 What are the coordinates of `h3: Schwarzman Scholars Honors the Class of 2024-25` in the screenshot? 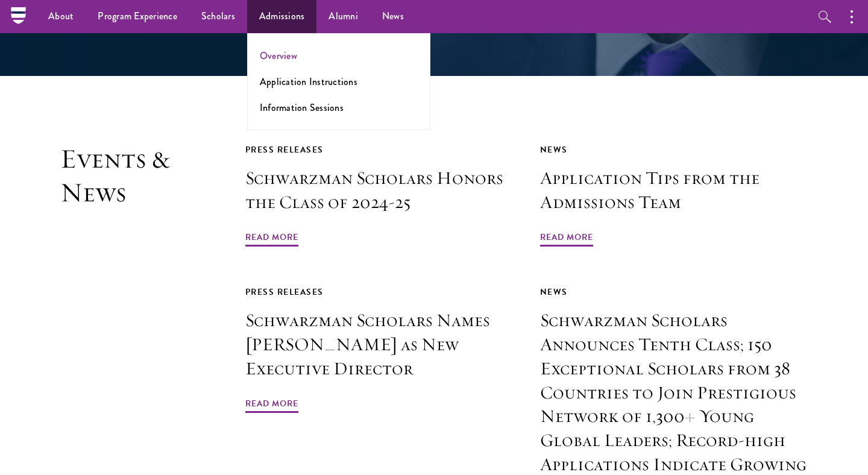 It's located at (379, 191).